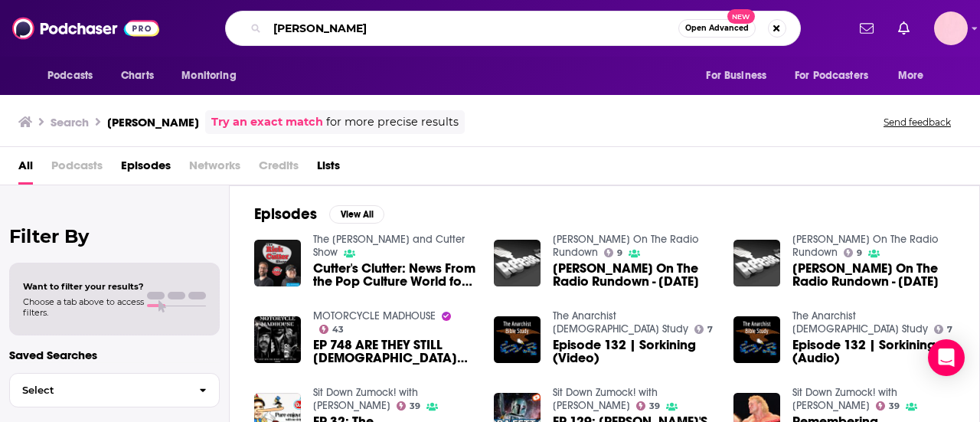 The image size is (980, 422). I want to click on img: EP 748 ARE THEY STILL PAGANS AFTER THIS? | Chinadoll Says Hollywood is a bully, so click(277, 340).